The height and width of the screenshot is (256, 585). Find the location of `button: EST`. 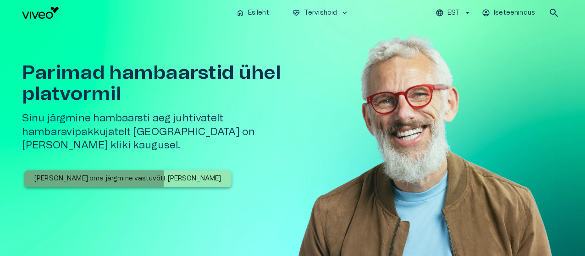

button: EST is located at coordinates (453, 13).